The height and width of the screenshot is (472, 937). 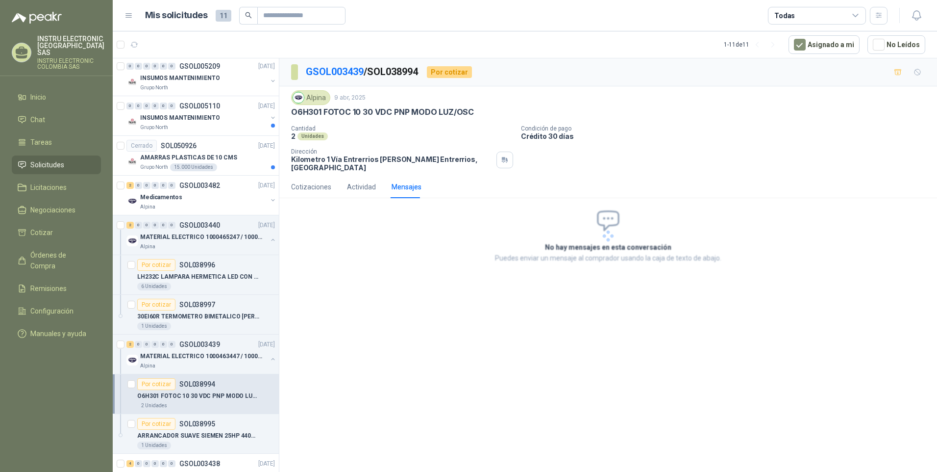 What do you see at coordinates (38, 97) in the screenshot?
I see `span: Inicio` at bounding box center [38, 97].